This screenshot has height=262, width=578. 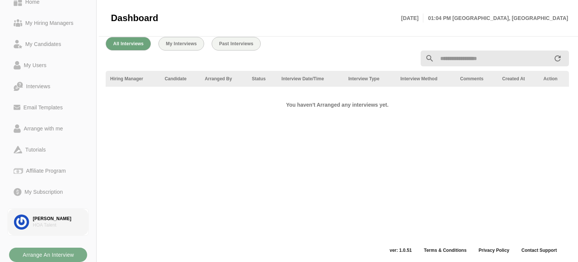 I want to click on div: Interview Date/Time, so click(x=310, y=79).